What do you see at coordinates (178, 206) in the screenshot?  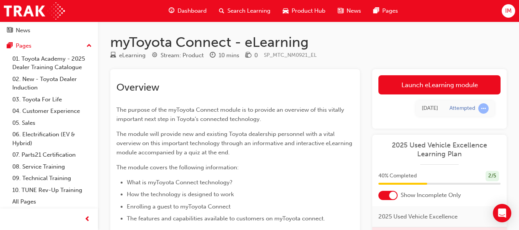 I see `span: Enrolling a guest to myToyota Connect` at bounding box center [178, 206].